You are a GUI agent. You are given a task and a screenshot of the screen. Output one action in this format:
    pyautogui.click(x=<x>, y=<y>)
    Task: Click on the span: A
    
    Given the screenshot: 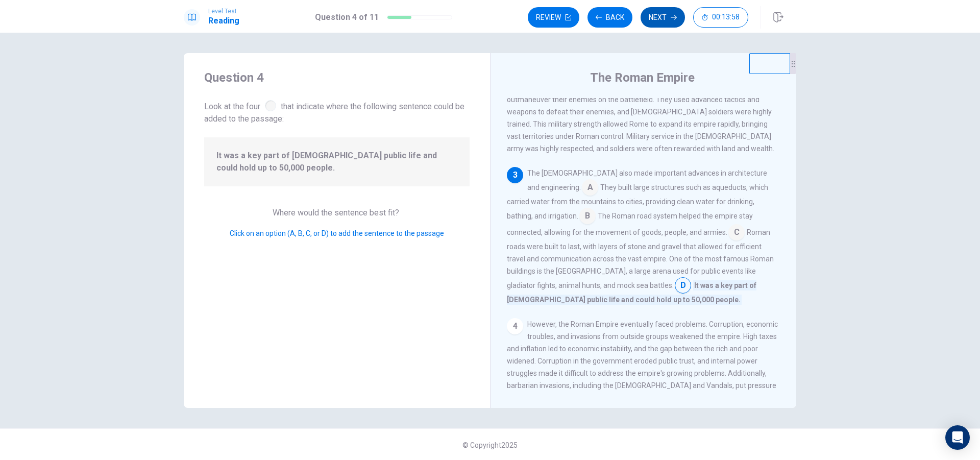 What is the action you would take?
    pyautogui.click(x=590, y=187)
    